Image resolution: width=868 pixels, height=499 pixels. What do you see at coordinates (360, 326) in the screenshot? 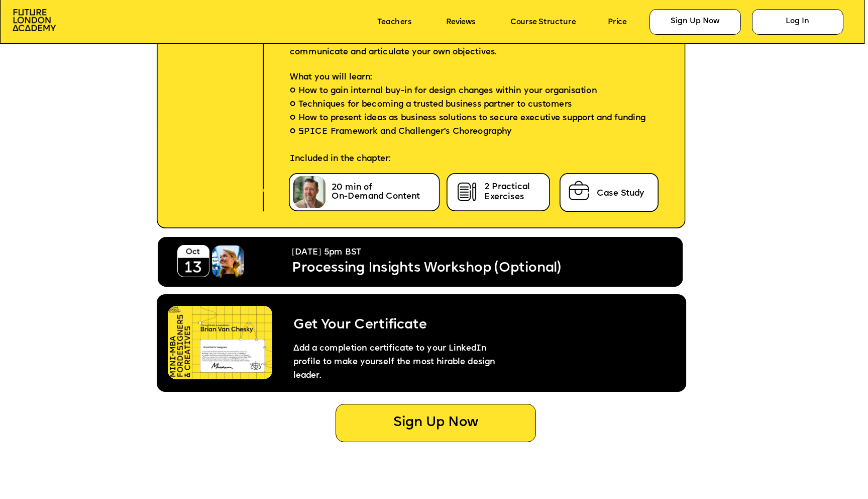
I see `span: Get Your Certificate` at bounding box center [360, 326].